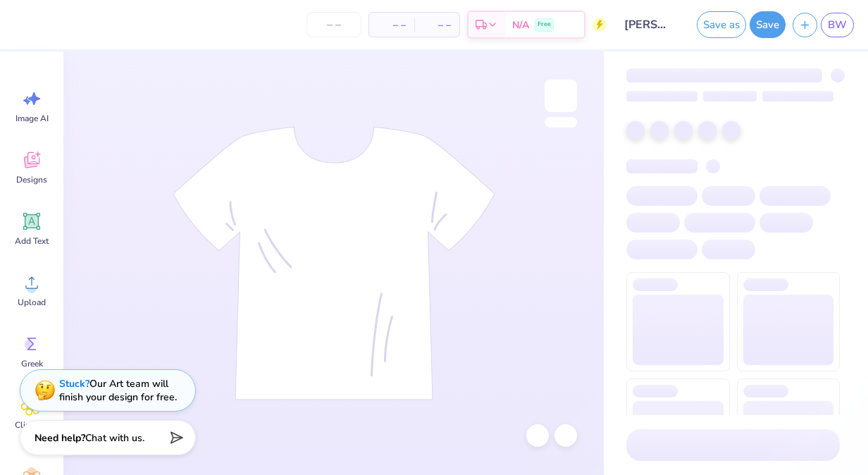  What do you see at coordinates (521, 25) in the screenshot?
I see `span: N/A` at bounding box center [521, 25].